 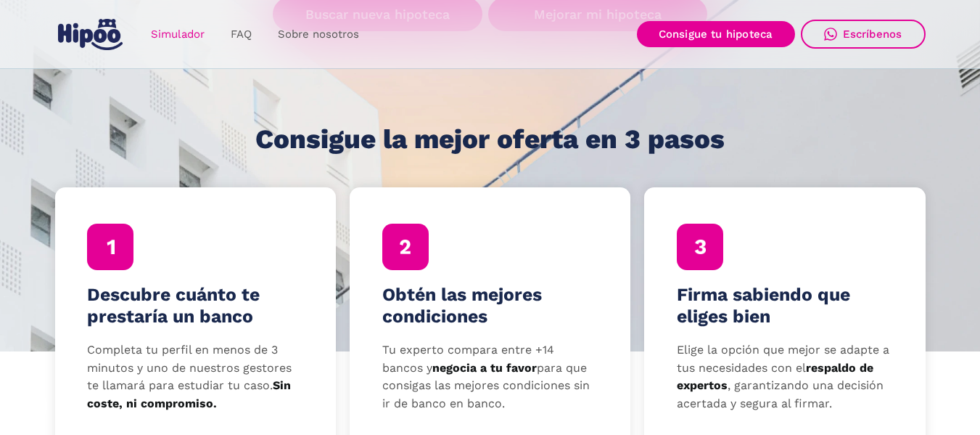 I want to click on p: Elige la opción que mejor se adapte a tus necesidades con el , garantizando una decisión acertada..., so click(x=785, y=376).